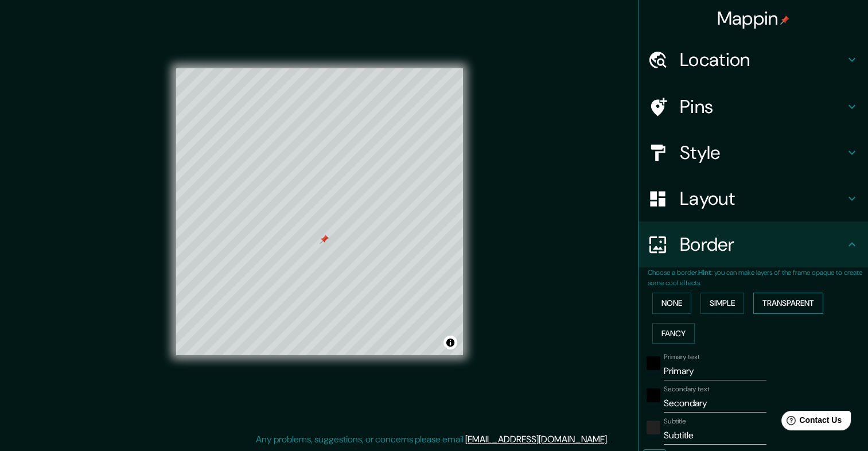  What do you see at coordinates (682, 357) in the screenshot?
I see `label: Primary text` at bounding box center [682, 357].